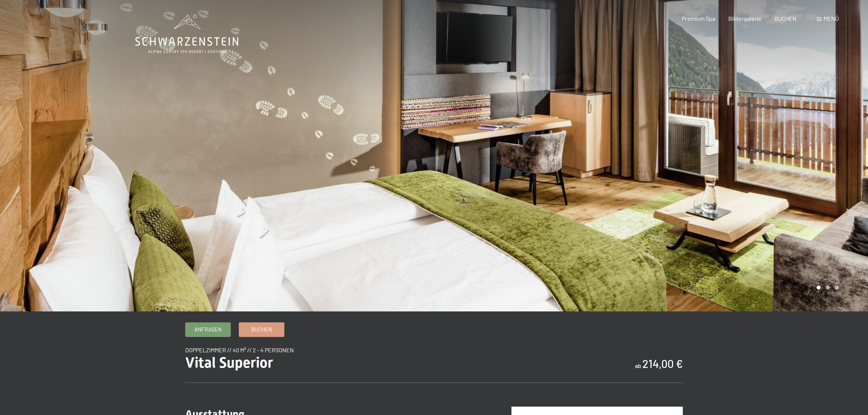 The image size is (868, 415). I want to click on b: 214,00 €, so click(663, 364).